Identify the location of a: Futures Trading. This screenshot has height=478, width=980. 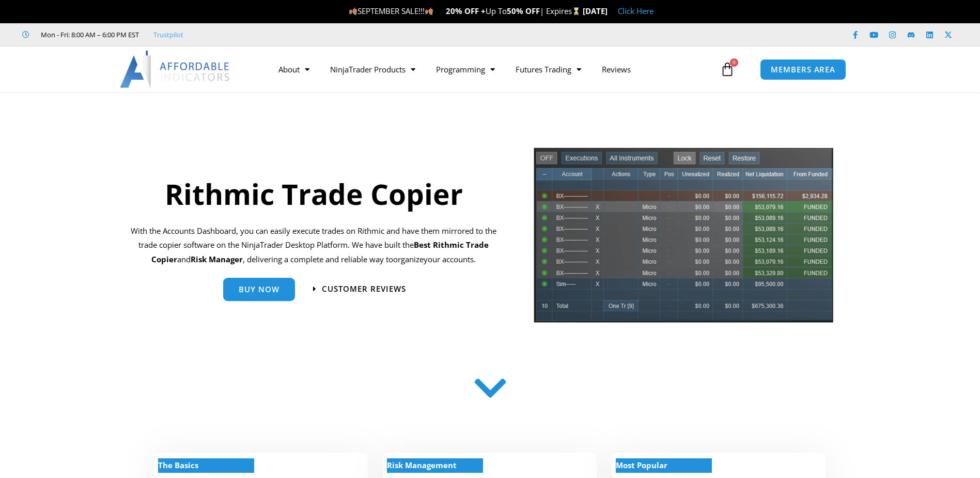
(548, 69).